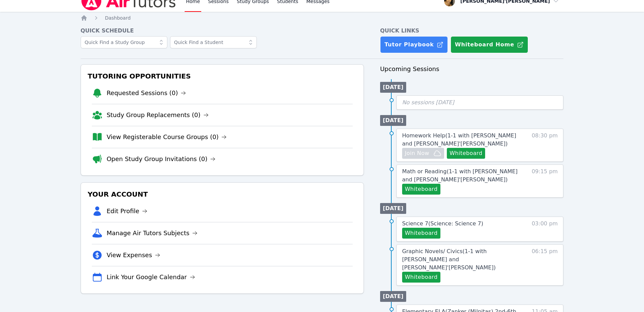  What do you see at coordinates (544, 181) in the screenshot?
I see `span: 09:15 pm` at bounding box center [544, 181].